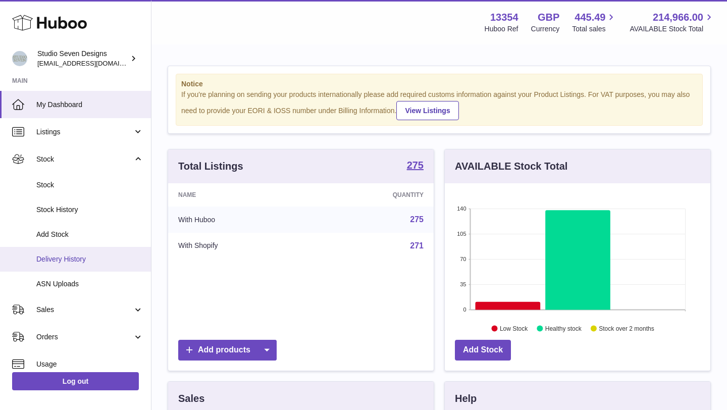 Image resolution: width=727 pixels, height=410 pixels. I want to click on h3: Sales, so click(191, 398).